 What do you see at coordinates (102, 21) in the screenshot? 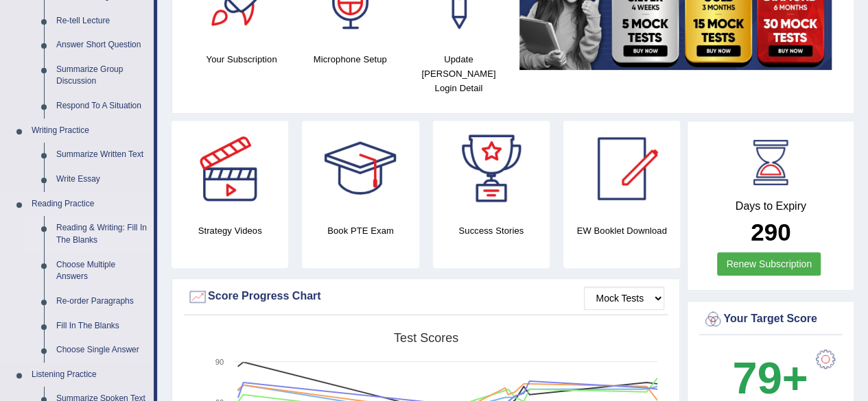
I see `a: Re-tell Lecture` at bounding box center [102, 21].